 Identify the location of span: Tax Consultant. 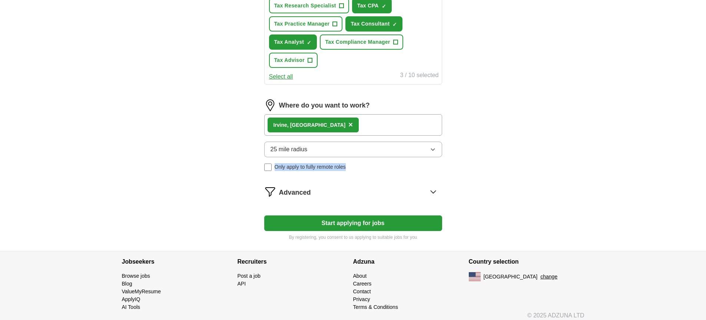
(370, 24).